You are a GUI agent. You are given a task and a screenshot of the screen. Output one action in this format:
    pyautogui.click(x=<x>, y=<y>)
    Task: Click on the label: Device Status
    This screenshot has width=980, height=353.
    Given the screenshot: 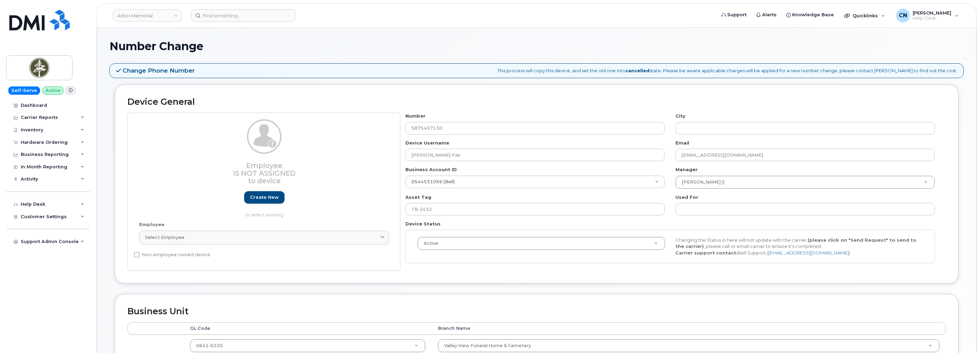 What is the action you would take?
    pyautogui.click(x=423, y=224)
    